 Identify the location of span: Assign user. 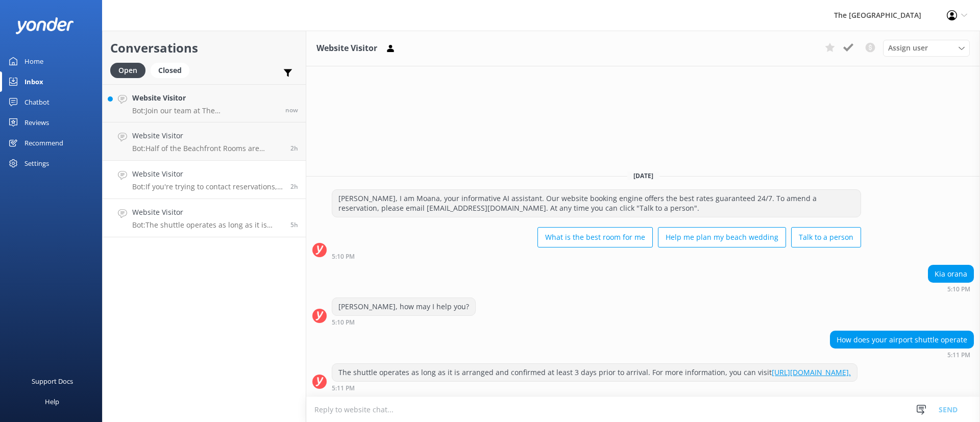
(908, 48).